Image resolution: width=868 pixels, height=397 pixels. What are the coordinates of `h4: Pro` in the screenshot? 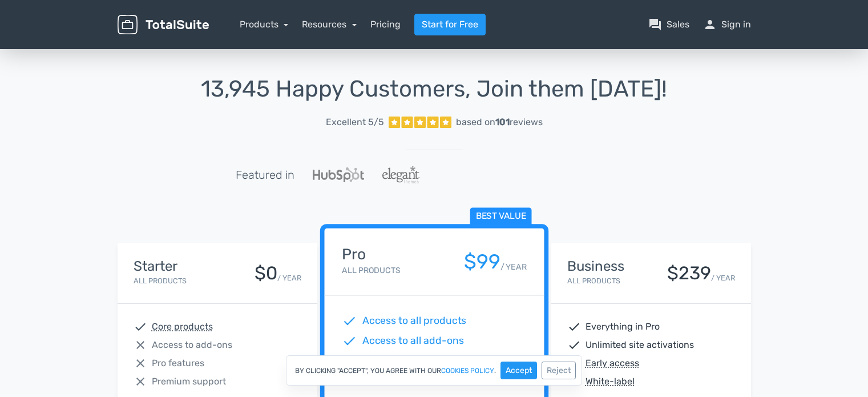 It's located at (371, 254).